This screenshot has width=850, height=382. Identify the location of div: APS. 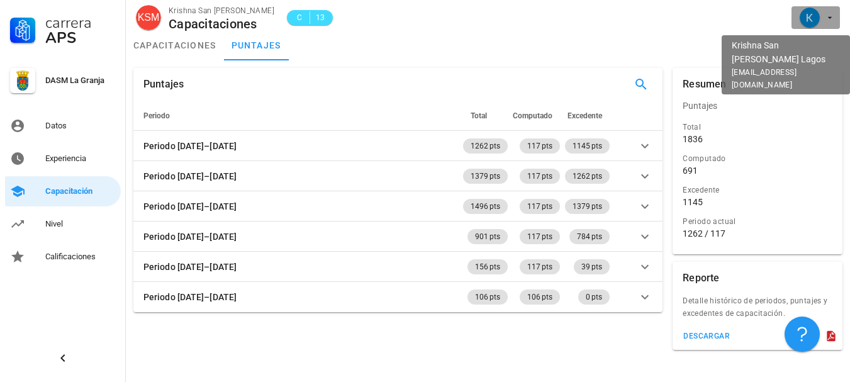
(81, 38).